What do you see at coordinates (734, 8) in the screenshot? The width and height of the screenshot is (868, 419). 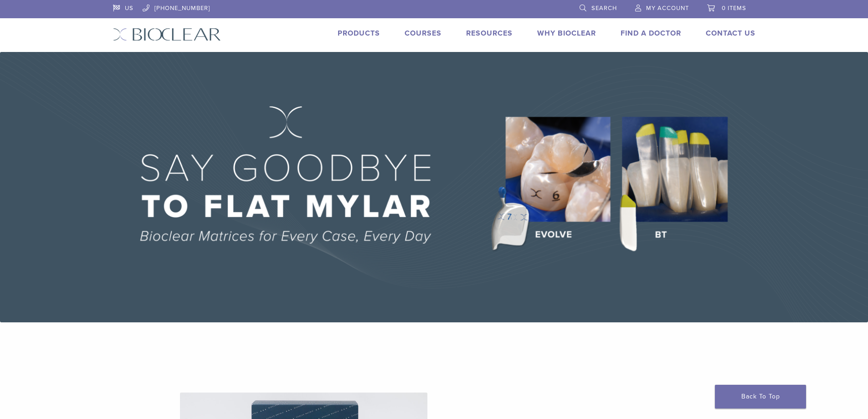 I see `span: 0 items` at bounding box center [734, 8].